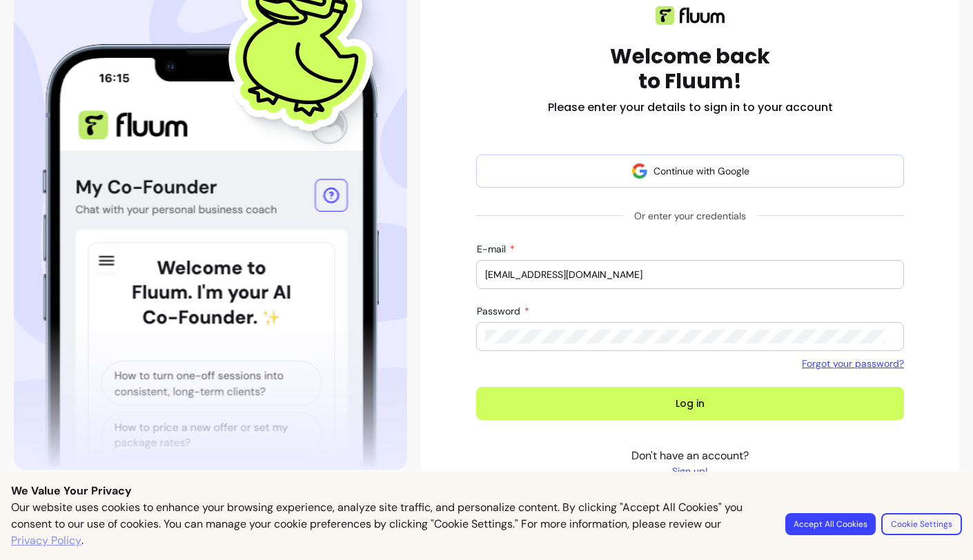  Describe the element at coordinates (853, 364) in the screenshot. I see `a: Forgot your password?` at that location.